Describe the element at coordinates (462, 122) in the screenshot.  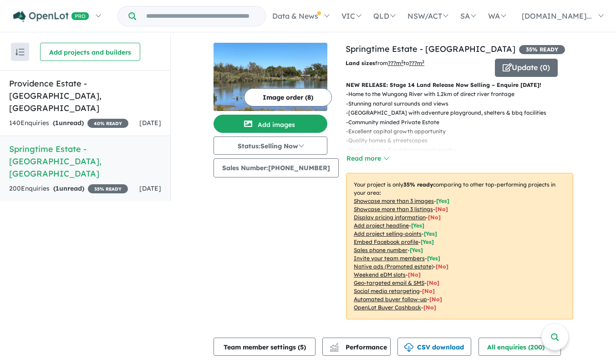
I see `p: - Community minded Private Estate` at that location.